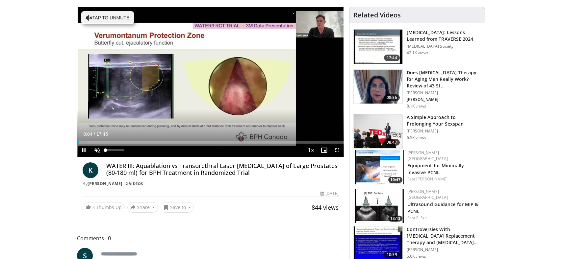  I want to click on span: 10:39, so click(392, 255).